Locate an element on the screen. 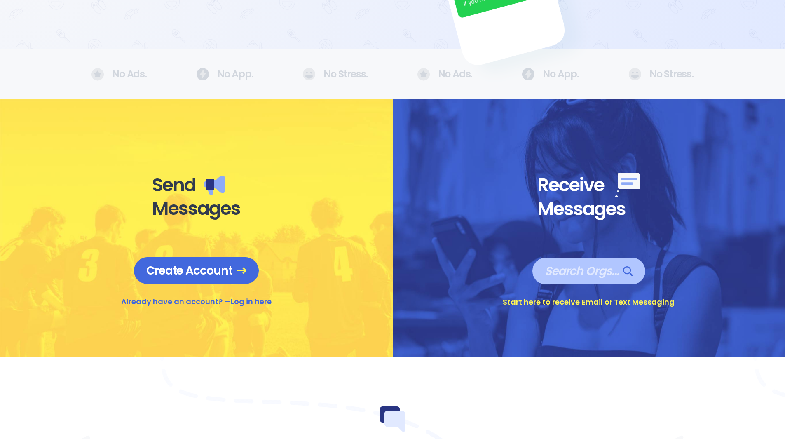 The width and height of the screenshot is (785, 439). div: Send is located at coordinates (196, 185).